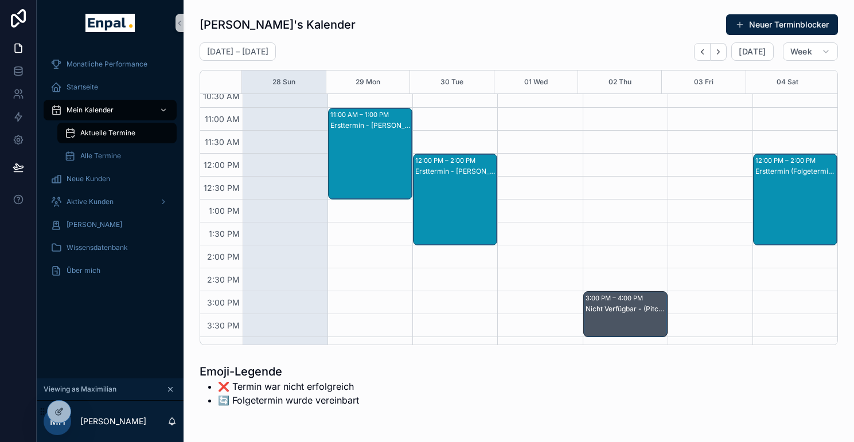 Image resolution: width=854 pixels, height=442 pixels. I want to click on div: 03 Fri, so click(703, 82).